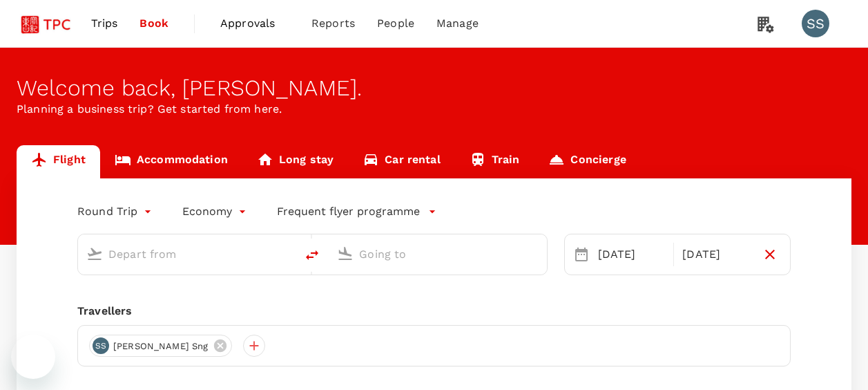 The width and height of the screenshot is (868, 390). I want to click on a: Car rental, so click(401, 162).